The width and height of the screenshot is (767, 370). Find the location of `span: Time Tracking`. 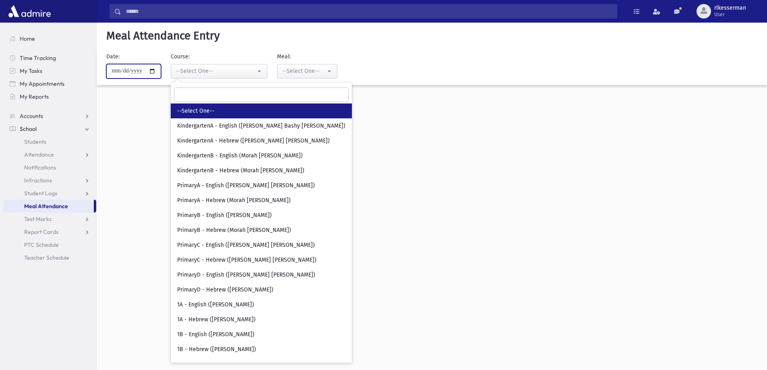

span: Time Tracking is located at coordinates (38, 58).